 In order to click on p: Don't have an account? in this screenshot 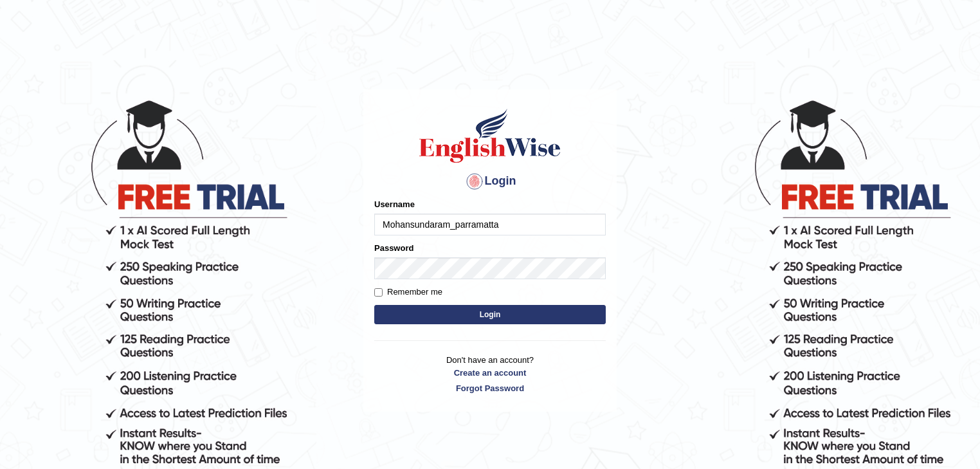, I will do `click(490, 373)`.